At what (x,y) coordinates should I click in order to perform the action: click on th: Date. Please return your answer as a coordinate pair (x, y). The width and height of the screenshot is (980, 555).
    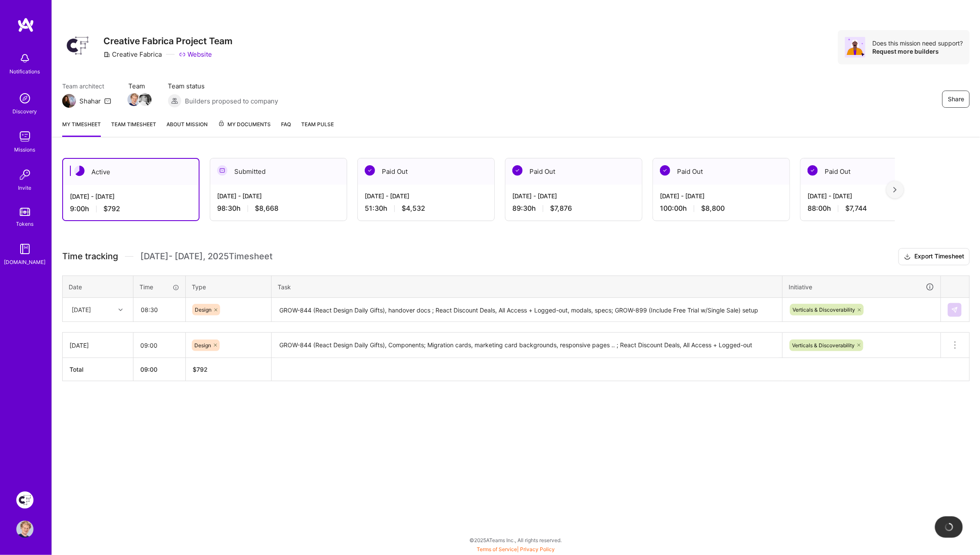
    Looking at the image, I should click on (98, 287).